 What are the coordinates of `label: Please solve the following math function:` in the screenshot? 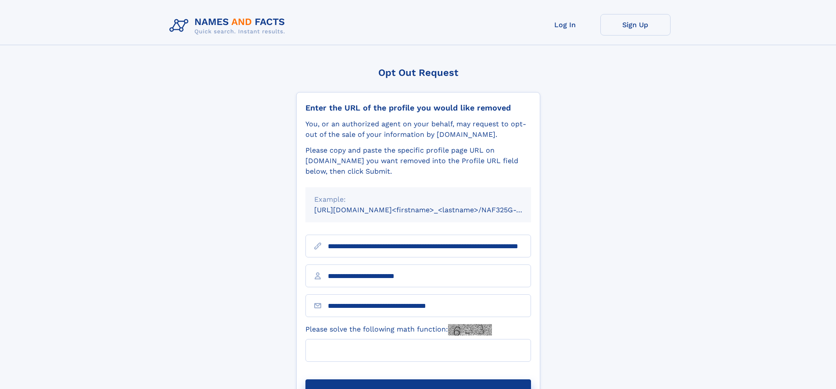 It's located at (398, 330).